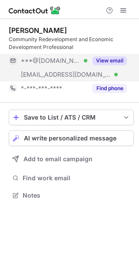 This screenshot has width=139, height=260. I want to click on img: ContactOut v5.3.10, so click(35, 10).